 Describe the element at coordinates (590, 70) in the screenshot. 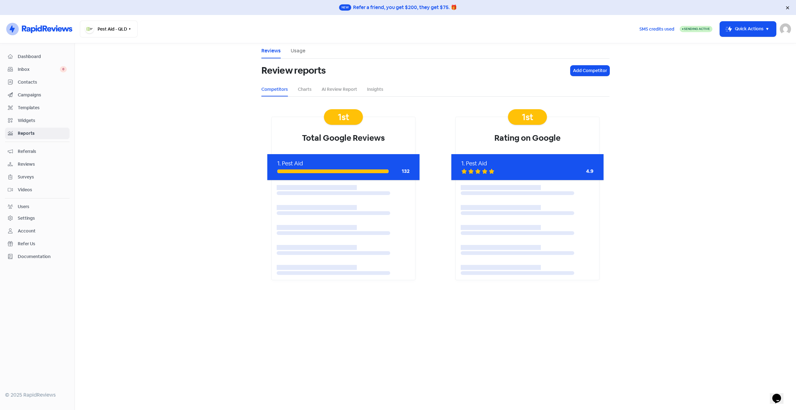

I see `button: Add Competitor` at that location.